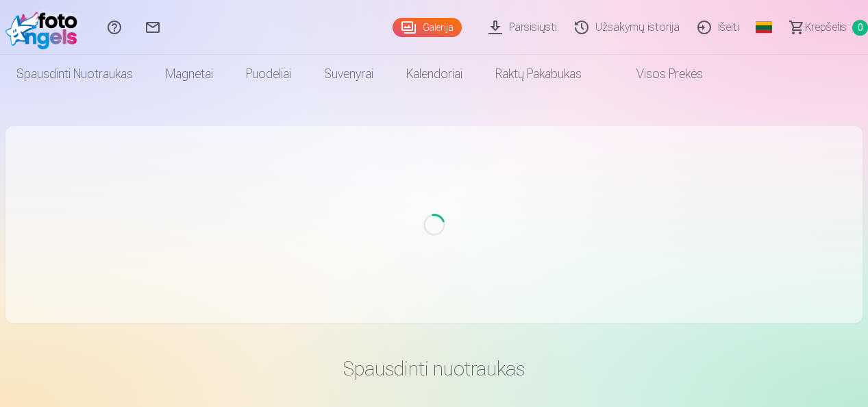 The image size is (868, 407). I want to click on a: Suvenyrai, so click(349, 74).